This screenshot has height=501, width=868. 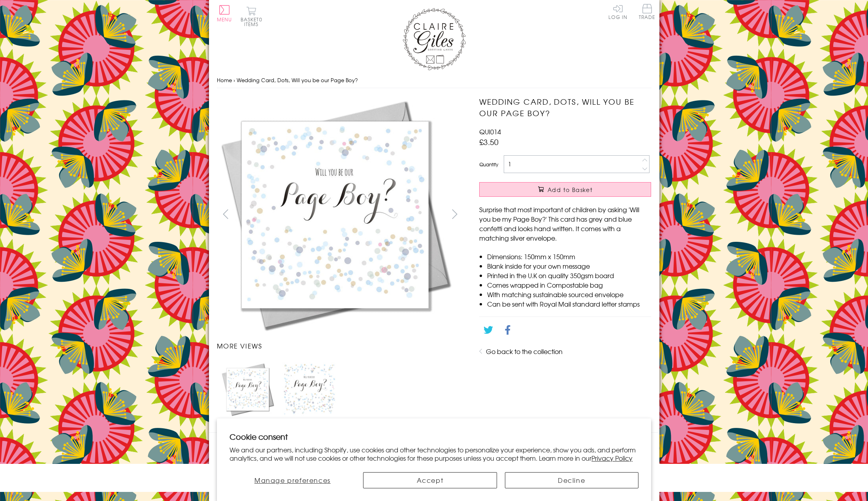 I want to click on button: Menu, so click(x=225, y=13).